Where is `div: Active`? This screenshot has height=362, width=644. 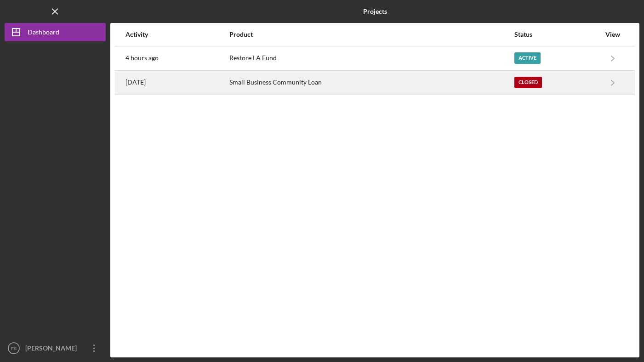 div: Active is located at coordinates (527, 58).